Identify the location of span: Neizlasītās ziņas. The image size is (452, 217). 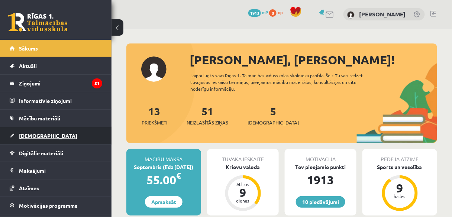
(208, 123).